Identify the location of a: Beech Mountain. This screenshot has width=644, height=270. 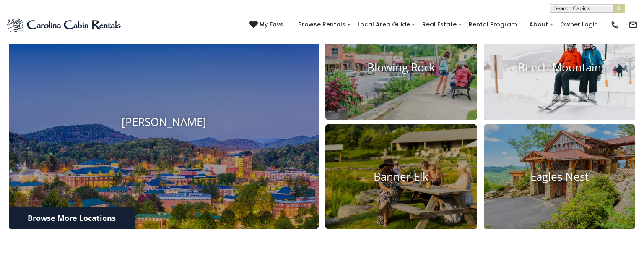
(559, 67).